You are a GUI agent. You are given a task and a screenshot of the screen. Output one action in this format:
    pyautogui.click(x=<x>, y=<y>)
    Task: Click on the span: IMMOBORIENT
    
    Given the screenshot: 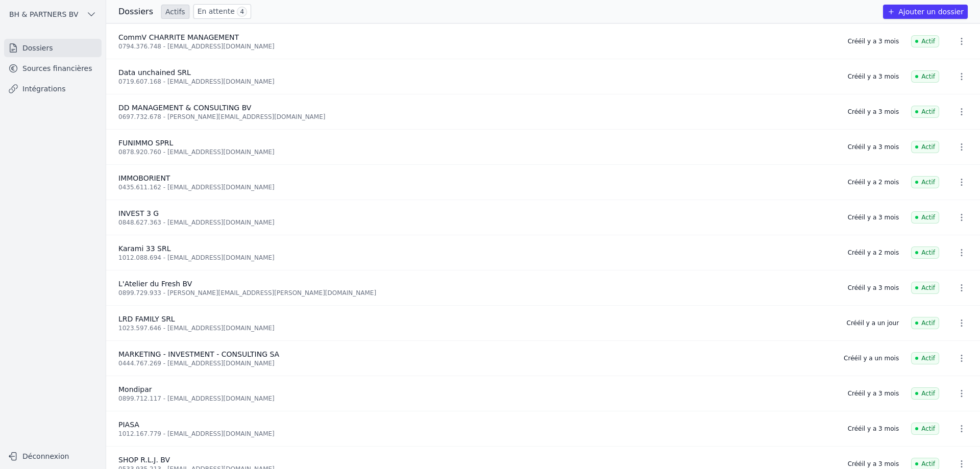 What is the action you would take?
    pyautogui.click(x=144, y=178)
    